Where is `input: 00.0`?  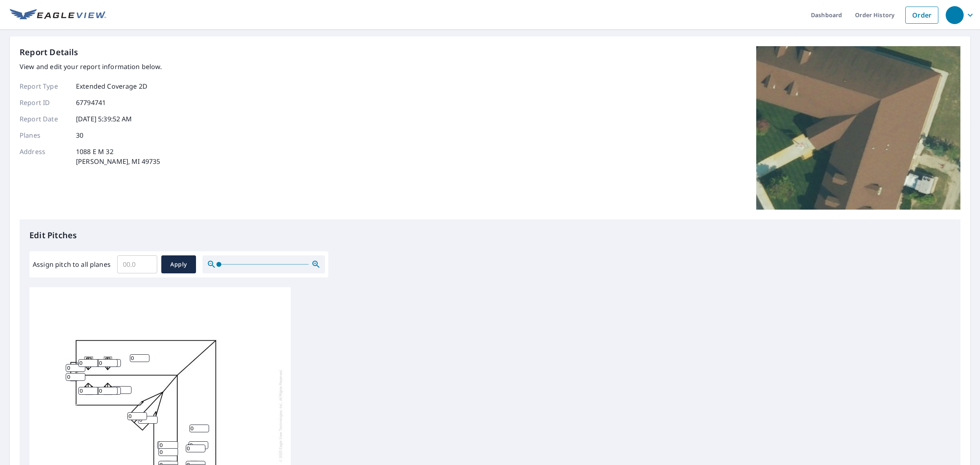
input: 00.0 is located at coordinates (137, 264).